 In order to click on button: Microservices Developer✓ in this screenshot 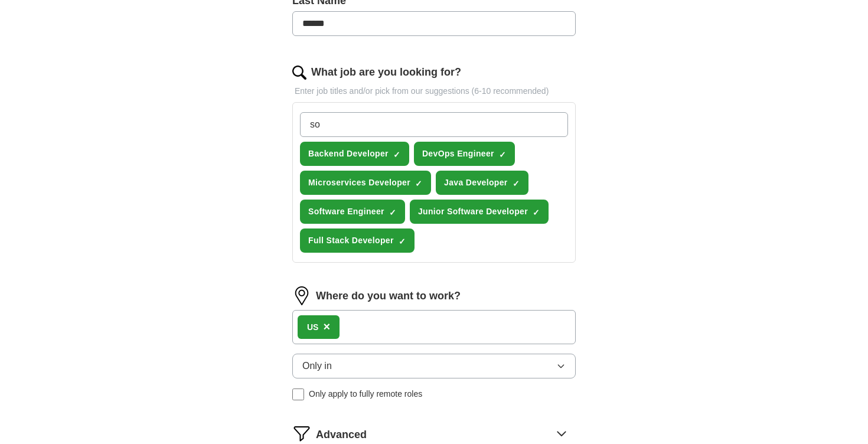, I will do `click(366, 183)`.